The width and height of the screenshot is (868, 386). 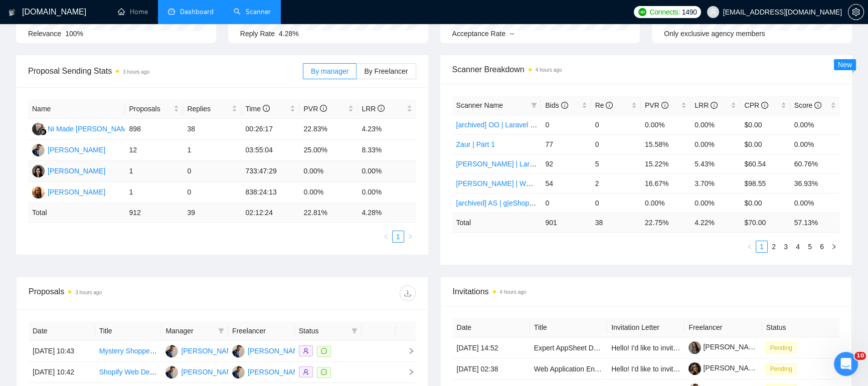 What do you see at coordinates (166, 71) in the screenshot?
I see `span: Proposal Sending Stats` at bounding box center [166, 71].